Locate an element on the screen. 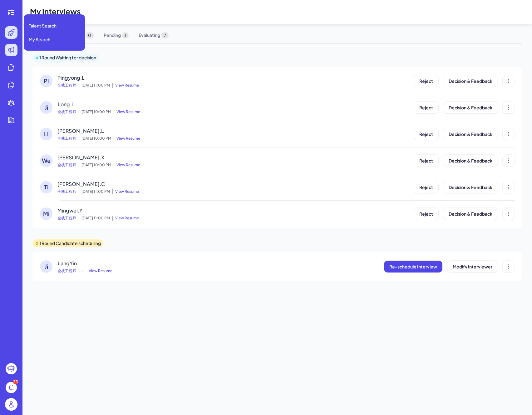  p: 1 Round Candidate scheduling is located at coordinates (70, 243).